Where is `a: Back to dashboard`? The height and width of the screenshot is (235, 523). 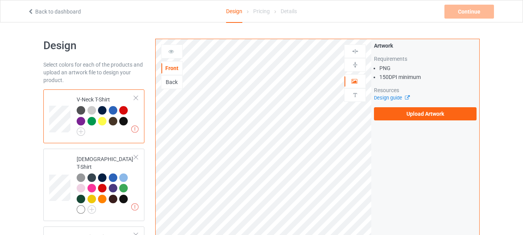 a: Back to dashboard is located at coordinates (54, 12).